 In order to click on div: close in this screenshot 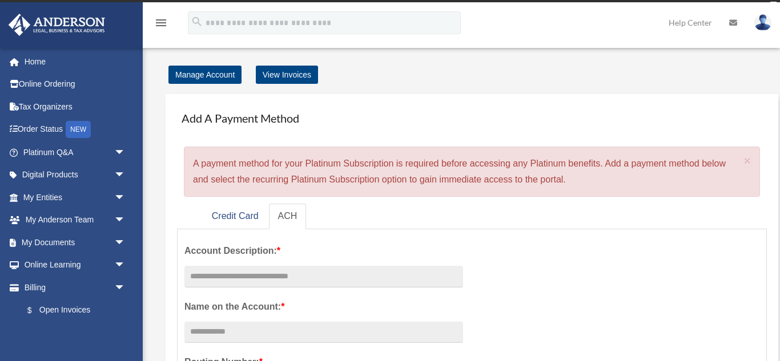, I will do `click(773, 5)`.